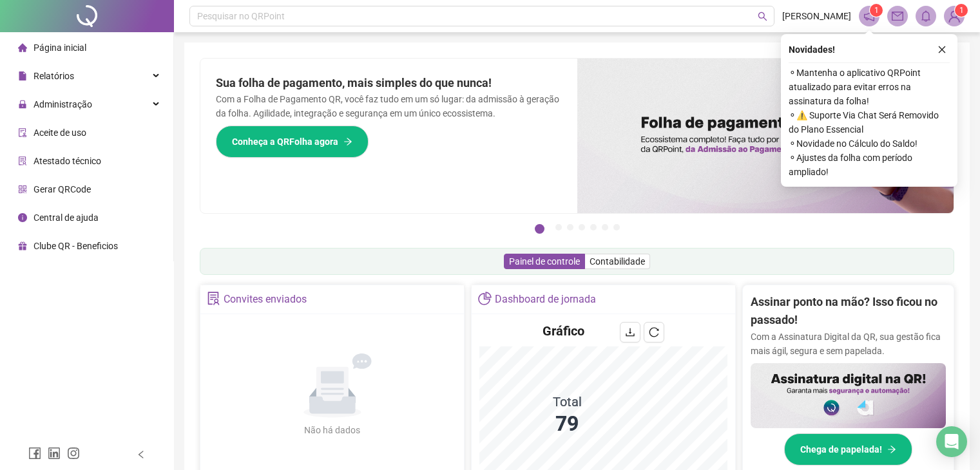 This screenshot has width=980, height=470. Describe the element at coordinates (955, 16) in the screenshot. I see `img: 74023` at that location.